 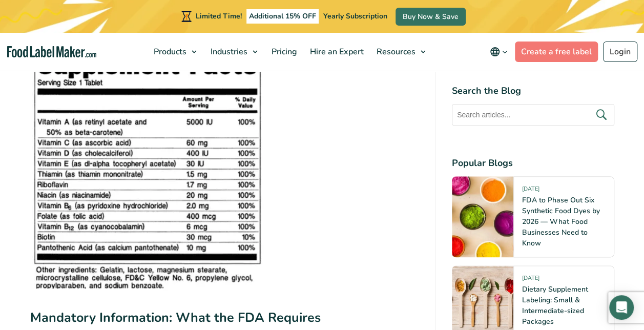 I want to click on h4: Search the Blog, so click(x=533, y=91).